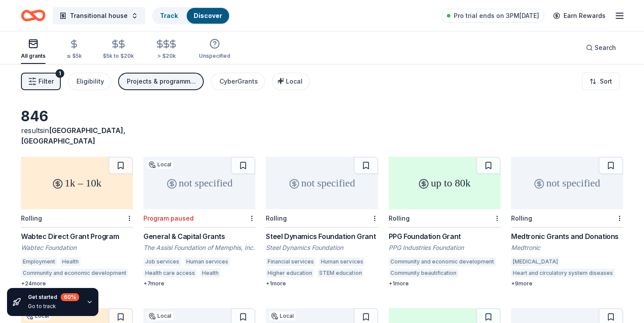  I want to click on div: Community beautification, so click(423, 273).